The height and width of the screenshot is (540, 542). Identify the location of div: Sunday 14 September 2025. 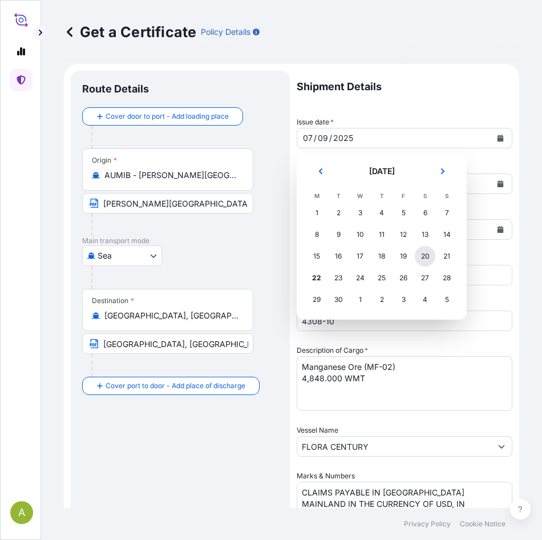
(447, 234).